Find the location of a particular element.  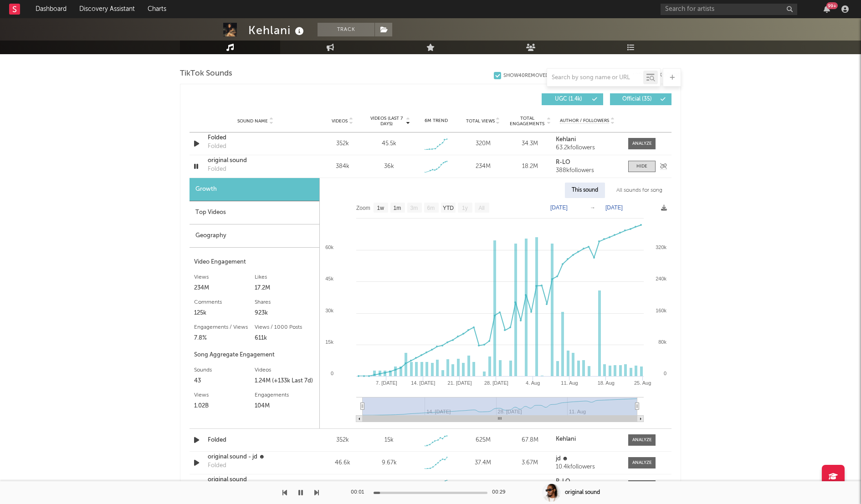

span: UGC ( 1.4k ) is located at coordinates (568, 100).